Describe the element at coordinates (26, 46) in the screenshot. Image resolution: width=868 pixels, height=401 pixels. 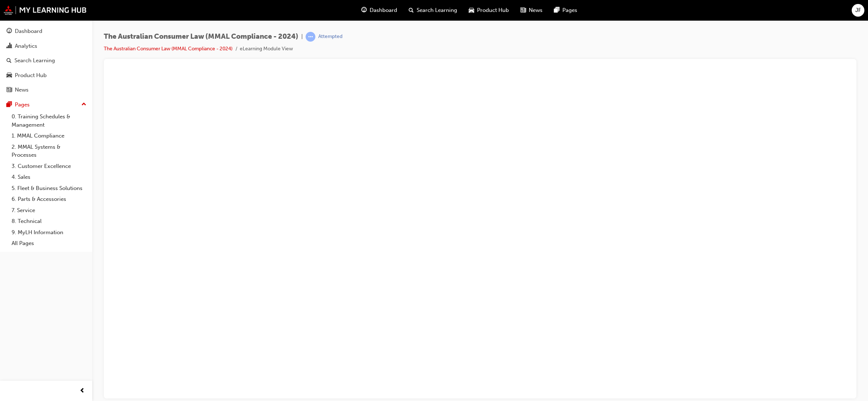
I see `div: Analytics` at that location.